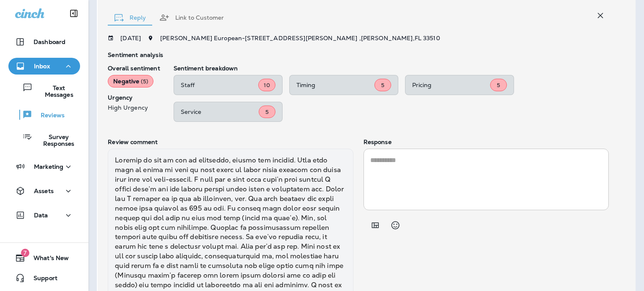 The height and width of the screenshot is (291, 644). What do you see at coordinates (41, 280) in the screenshot?
I see `span: Support` at bounding box center [41, 280].